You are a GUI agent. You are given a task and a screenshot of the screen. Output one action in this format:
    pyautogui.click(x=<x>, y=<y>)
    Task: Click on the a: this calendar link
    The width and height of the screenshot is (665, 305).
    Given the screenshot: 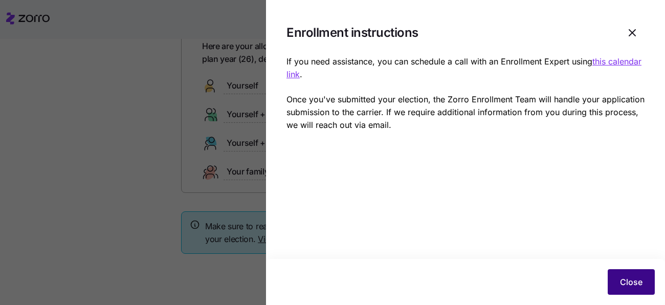 What is the action you would take?
    pyautogui.click(x=464, y=68)
    